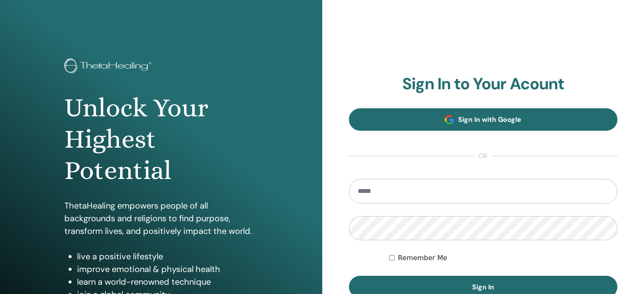  Describe the element at coordinates (118, 52) in the screenshot. I see `div: Keywords by Traffic` at that location.